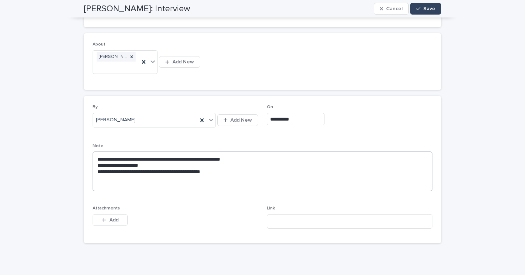  What do you see at coordinates (394, 9) in the screenshot?
I see `span: Cancel` at bounding box center [394, 9].